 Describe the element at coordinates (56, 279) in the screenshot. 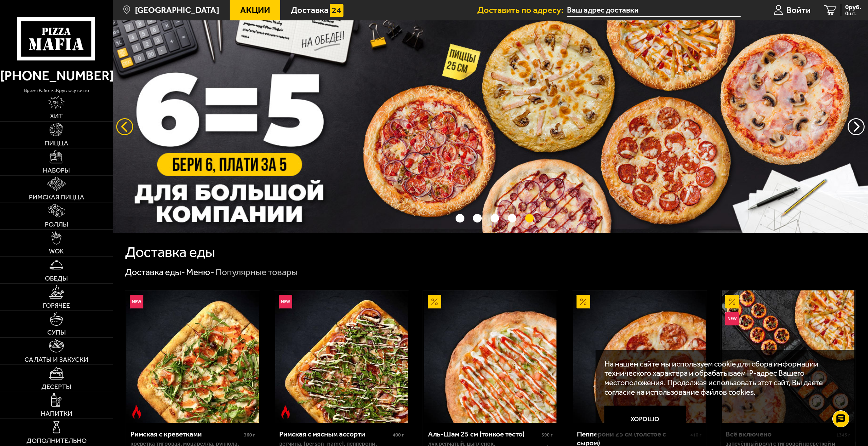

I see `span: Обеды` at that location.